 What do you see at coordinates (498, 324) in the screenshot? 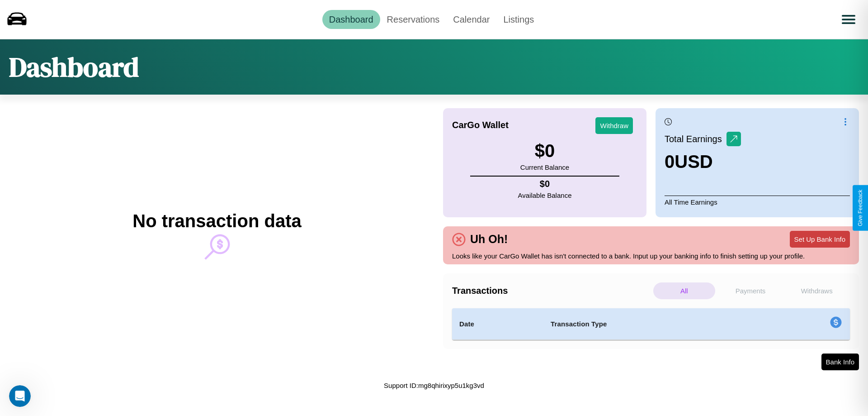
I see `h4: Date` at bounding box center [498, 324].